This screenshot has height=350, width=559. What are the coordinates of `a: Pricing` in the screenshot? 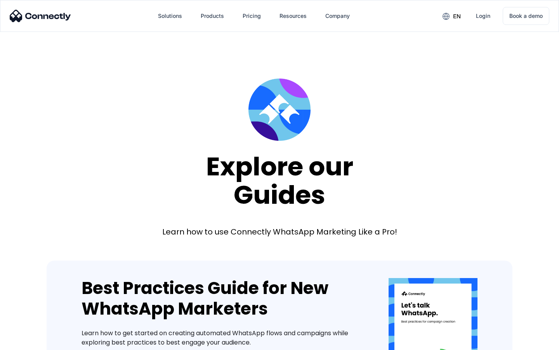 It's located at (252, 16).